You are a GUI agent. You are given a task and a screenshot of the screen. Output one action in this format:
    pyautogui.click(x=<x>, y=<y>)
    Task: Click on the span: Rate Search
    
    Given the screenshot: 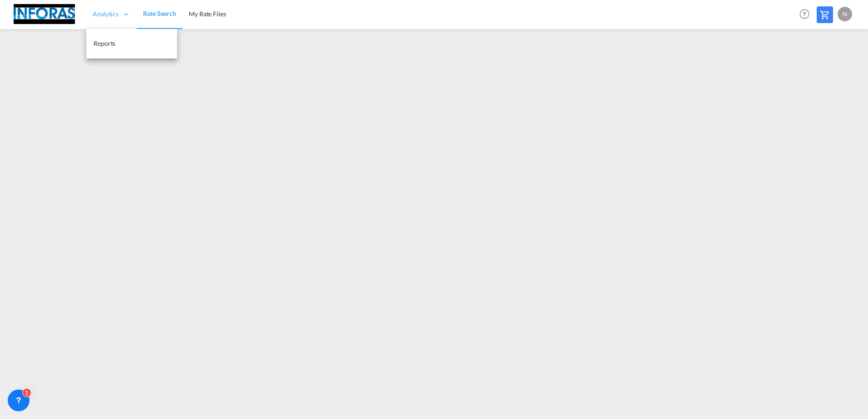 What is the action you would take?
    pyautogui.click(x=159, y=13)
    